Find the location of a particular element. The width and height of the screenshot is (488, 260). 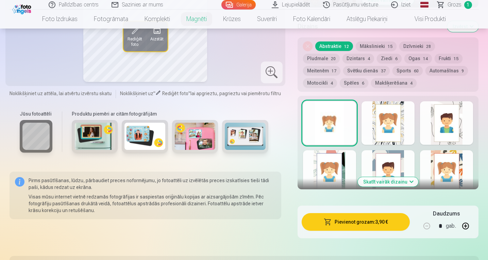

span: 37 is located at coordinates (383, 71).